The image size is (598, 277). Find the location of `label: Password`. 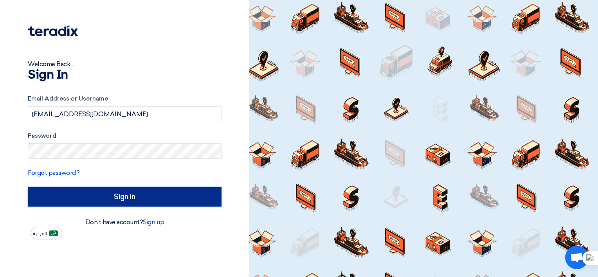

label: Password is located at coordinates (124, 136).